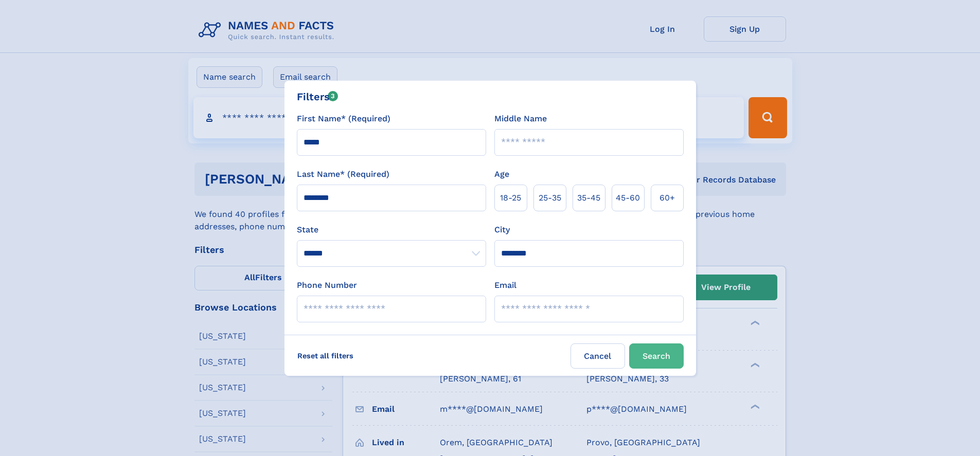 The image size is (980, 456). I want to click on label: Email, so click(505, 286).